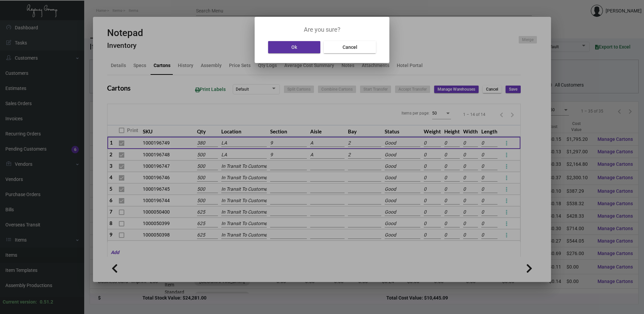  What do you see at coordinates (322, 29) in the screenshot?
I see `p: Are you sure?` at bounding box center [322, 29].